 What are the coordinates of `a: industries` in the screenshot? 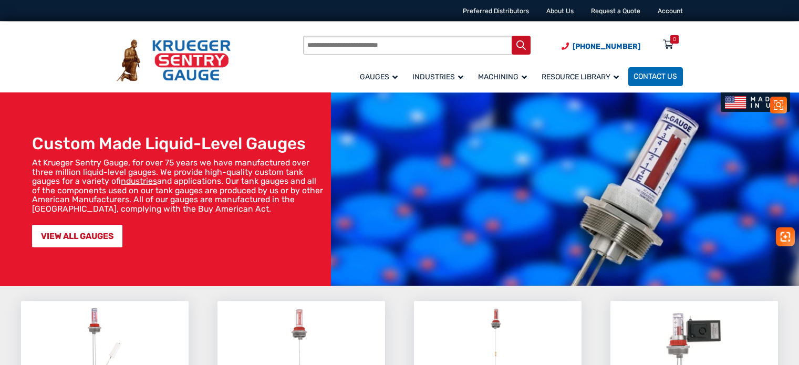 It's located at (139, 181).